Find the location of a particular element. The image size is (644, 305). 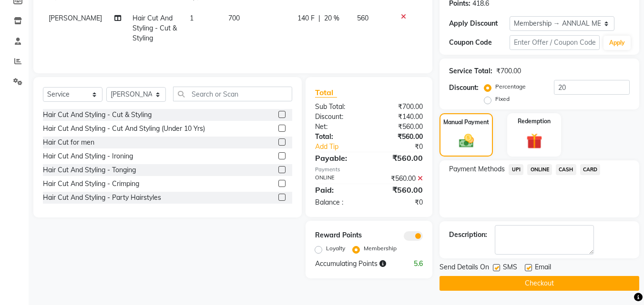

a: Add Tip is located at coordinates (343, 146).